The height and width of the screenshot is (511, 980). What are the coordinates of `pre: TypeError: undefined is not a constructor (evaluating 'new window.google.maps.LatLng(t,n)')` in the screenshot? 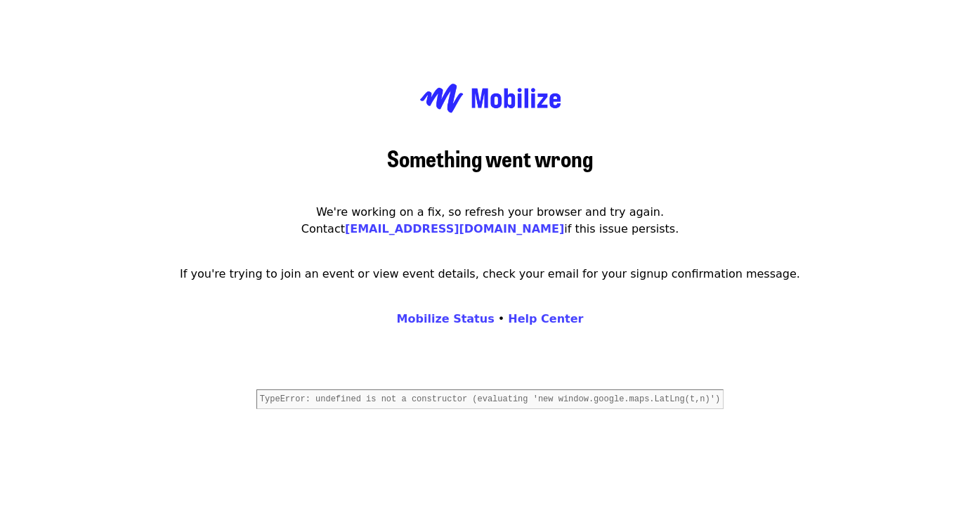 It's located at (490, 399).